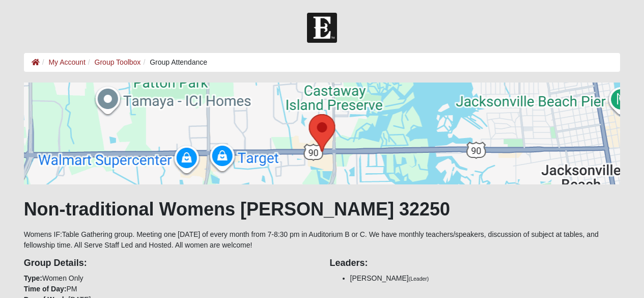 This screenshot has height=298, width=644. What do you see at coordinates (169, 264) in the screenshot?
I see `h4: Group Details:` at bounding box center [169, 264].